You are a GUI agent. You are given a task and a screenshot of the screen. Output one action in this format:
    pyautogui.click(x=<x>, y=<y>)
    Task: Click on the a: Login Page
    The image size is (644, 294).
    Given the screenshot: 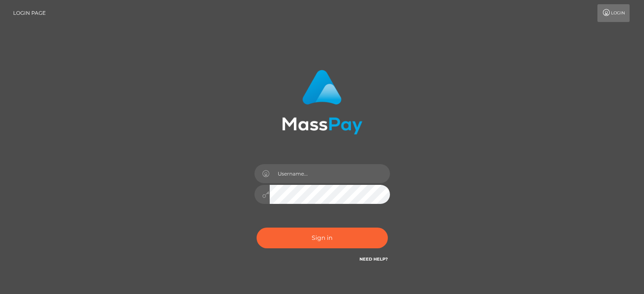 What is the action you would take?
    pyautogui.click(x=29, y=13)
    